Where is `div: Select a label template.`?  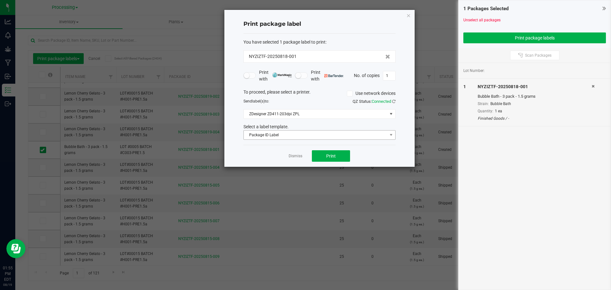 div: Select a label template. is located at coordinates (319, 127).